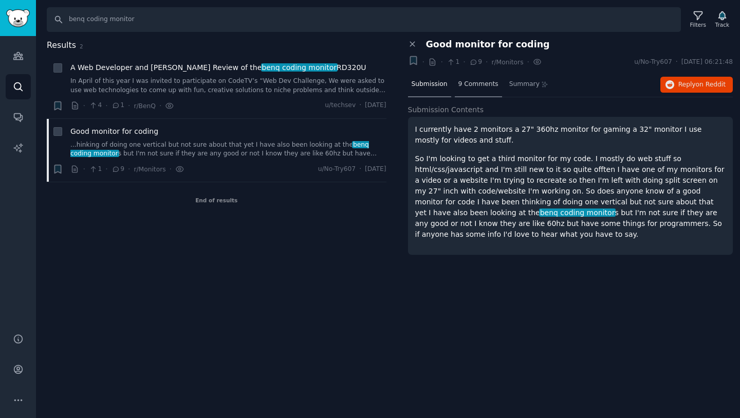 The height and width of the screenshot is (418, 740). Describe the element at coordinates (698, 25) in the screenshot. I see `div: Filters` at that location.